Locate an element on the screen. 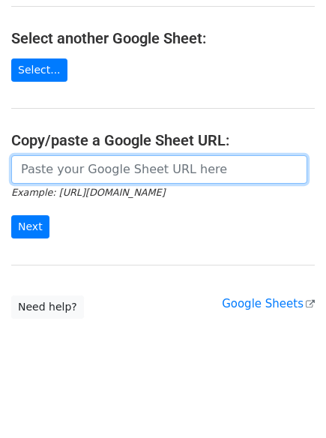 Image resolution: width=326 pixels, height=438 pixels. input: Next is located at coordinates (30, 226).